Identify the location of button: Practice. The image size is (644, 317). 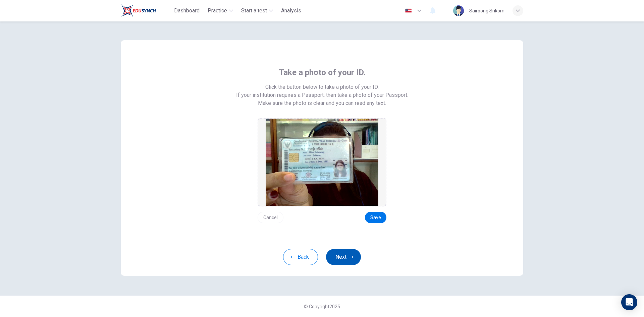
(220, 11).